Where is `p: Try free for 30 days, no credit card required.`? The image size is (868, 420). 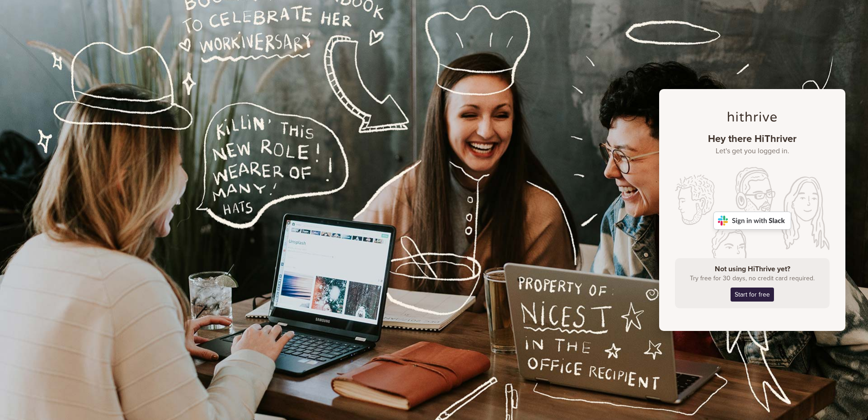
p: Try free for 30 days, no credit card required. is located at coordinates (752, 278).